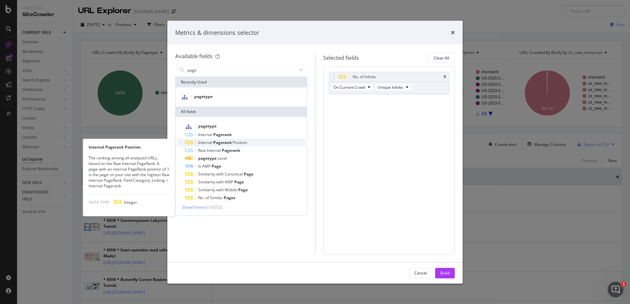  What do you see at coordinates (194, 56) in the screenshot?
I see `div: Available fields` at bounding box center [194, 56].